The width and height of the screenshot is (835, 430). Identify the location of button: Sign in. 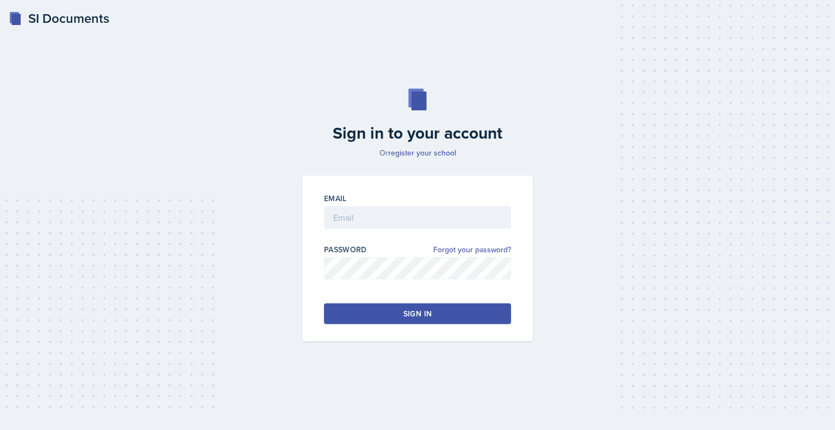
(418, 314).